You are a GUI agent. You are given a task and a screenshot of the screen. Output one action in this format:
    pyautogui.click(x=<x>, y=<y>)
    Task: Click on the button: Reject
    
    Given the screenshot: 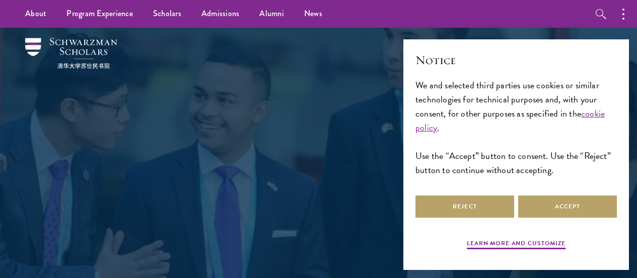 What is the action you would take?
    pyautogui.click(x=465, y=206)
    